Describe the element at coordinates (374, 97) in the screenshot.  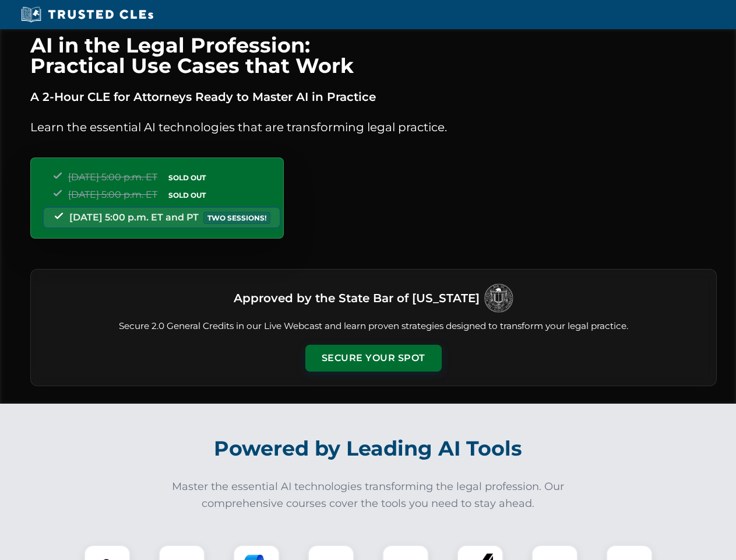
I see `p: A 2-Hour CLE for Attorneys Ready to Master AI in Practice` at that location.